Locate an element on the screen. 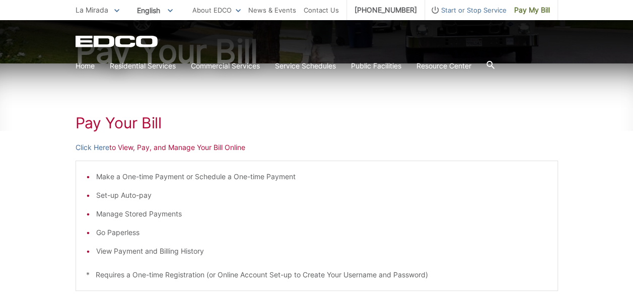  a: Resource Center is located at coordinates (444, 66).